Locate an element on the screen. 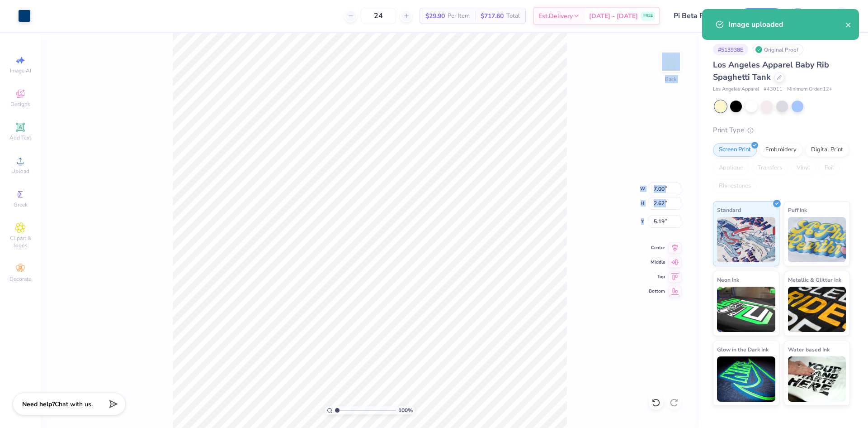 The image size is (868, 428). span: Upload is located at coordinates (20, 171).